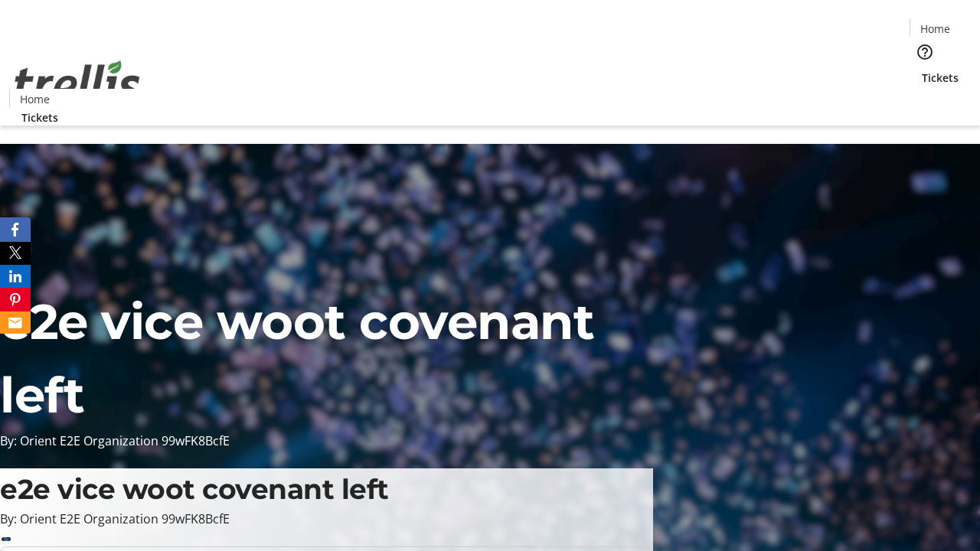 The image size is (980, 551). I want to click on button: Cart, so click(925, 101).